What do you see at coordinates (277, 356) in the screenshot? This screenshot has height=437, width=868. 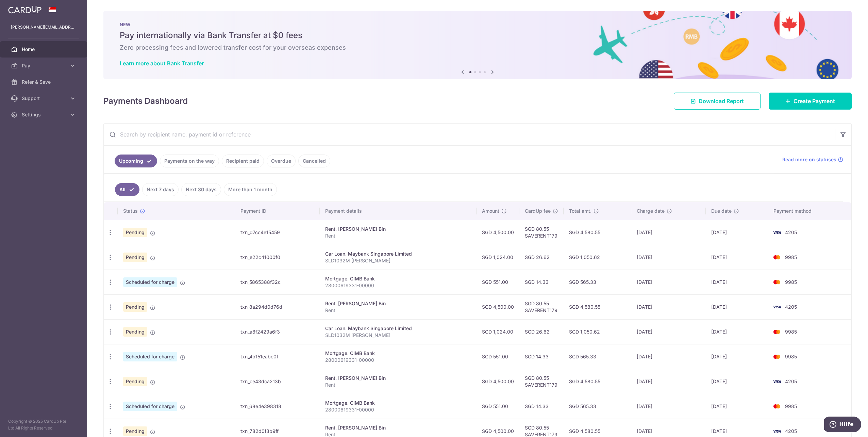 I see `td: txn_4b151eabc0f` at bounding box center [277, 356].